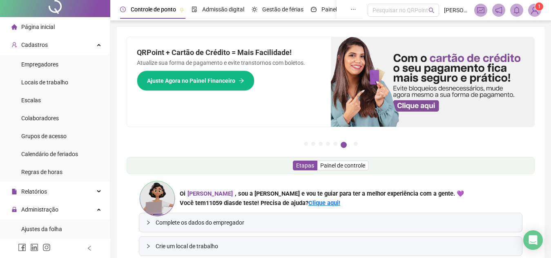 Image resolution: width=551 pixels, height=258 pixels. Describe the element at coordinates (283, 9) in the screenshot. I see `span: Gestão de férias` at that location.